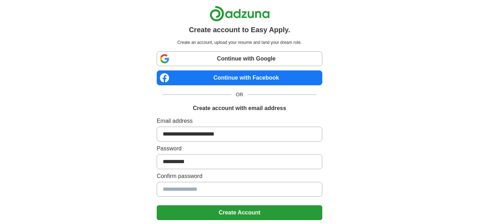 This screenshot has height=224, width=479. What do you see at coordinates (239, 95) in the screenshot?
I see `span: OR` at bounding box center [239, 95].